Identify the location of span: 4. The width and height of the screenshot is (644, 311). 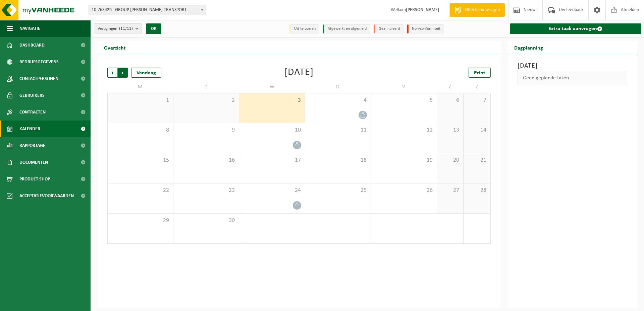
(338, 100).